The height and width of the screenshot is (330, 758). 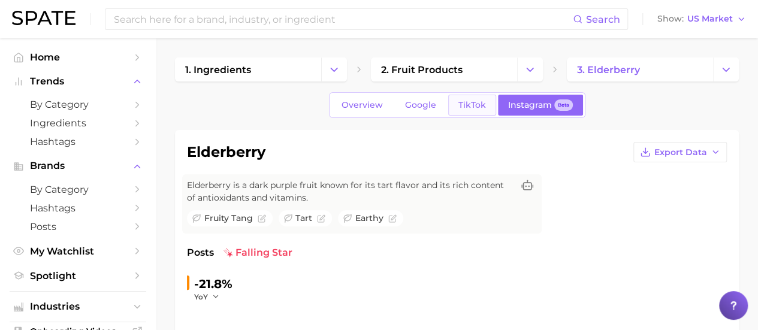 What do you see at coordinates (472, 105) in the screenshot?
I see `span: TikTok` at bounding box center [472, 105].